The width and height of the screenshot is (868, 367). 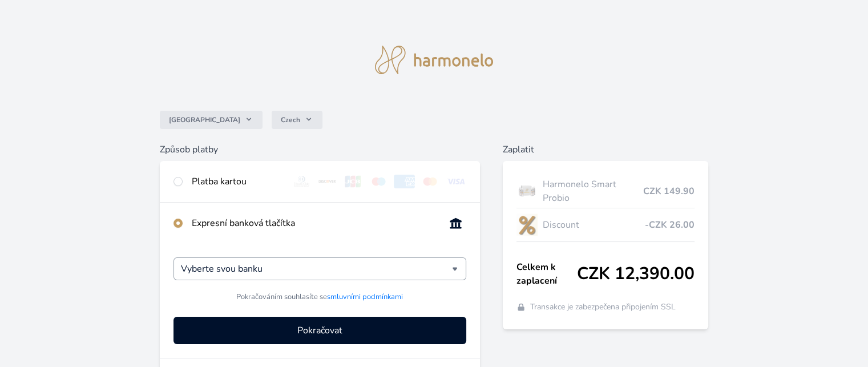 What do you see at coordinates (319, 331) in the screenshot?
I see `span: Pokračovat` at bounding box center [319, 331].